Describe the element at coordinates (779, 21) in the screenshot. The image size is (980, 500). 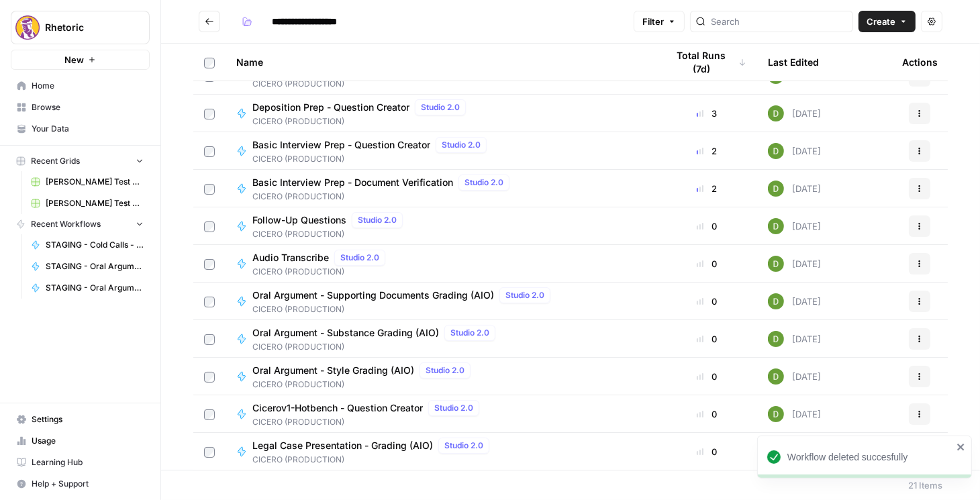
I see `input: Search` at that location.